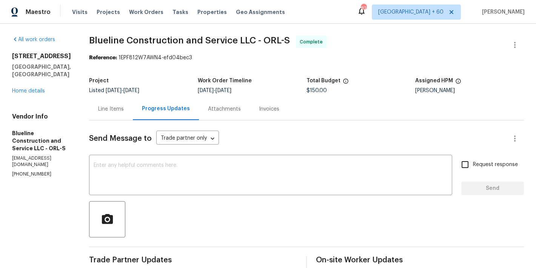 This screenshot has height=268, width=536. I want to click on span: Projects, so click(108, 12).